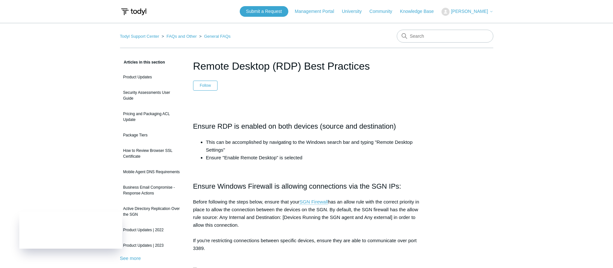 This screenshot has width=613, height=268. What do you see at coordinates (217, 36) in the screenshot?
I see `a: General FAQs` at bounding box center [217, 36].